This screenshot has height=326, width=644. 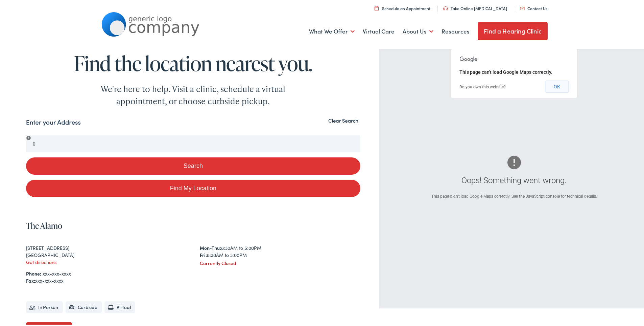 I want to click on a: Get directions, so click(x=41, y=261).